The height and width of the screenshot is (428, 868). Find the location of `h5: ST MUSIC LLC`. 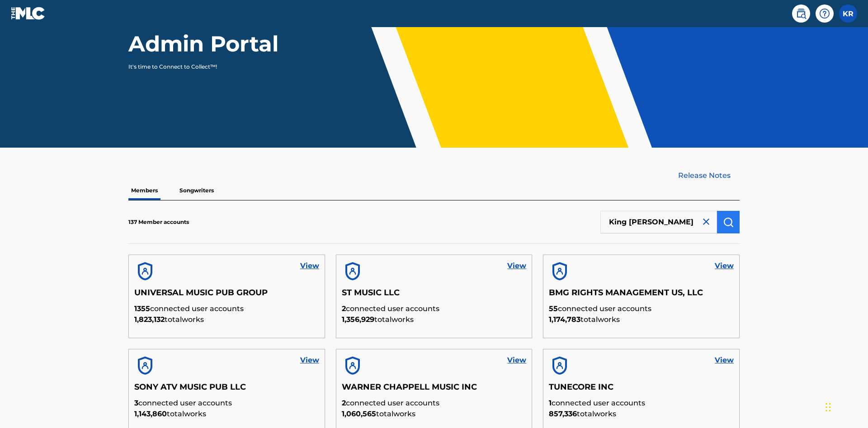

h5: ST MUSIC LLC is located at coordinates (434, 295).